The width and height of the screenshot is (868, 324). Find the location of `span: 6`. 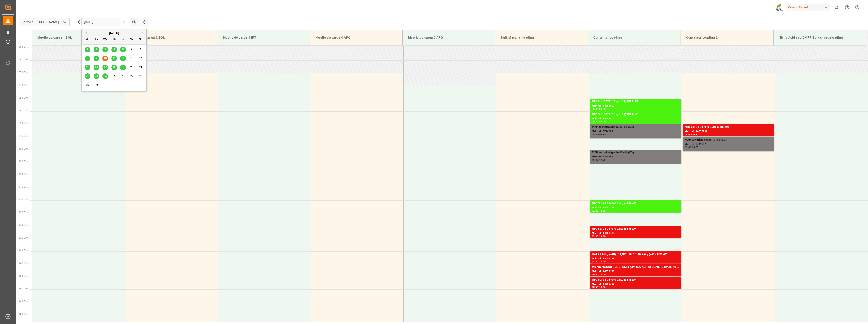

span: 6 is located at coordinates (132, 50).